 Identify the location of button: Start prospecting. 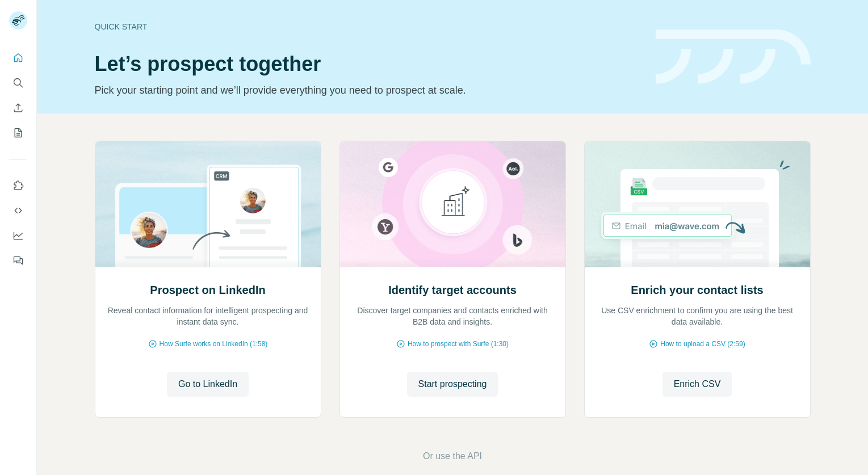
(452, 384).